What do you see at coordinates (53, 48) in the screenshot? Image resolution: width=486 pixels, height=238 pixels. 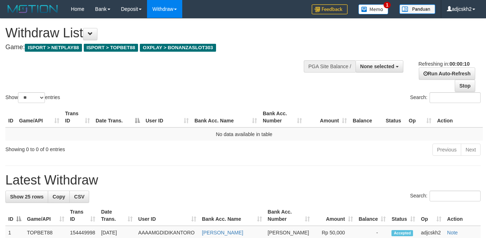 I see `span: ISPORT > NETPLAY88` at bounding box center [53, 48].